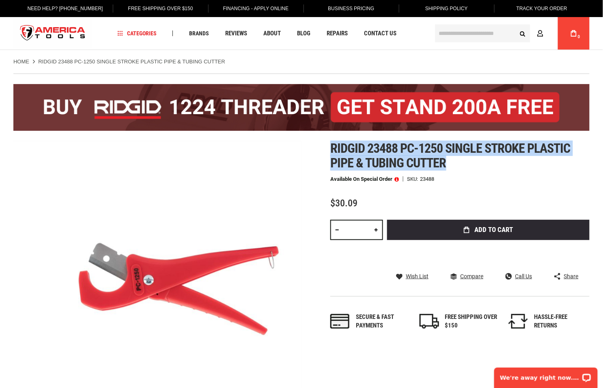 The image size is (603, 388). Describe the element at coordinates (571, 276) in the screenshot. I see `span: Share` at that location.